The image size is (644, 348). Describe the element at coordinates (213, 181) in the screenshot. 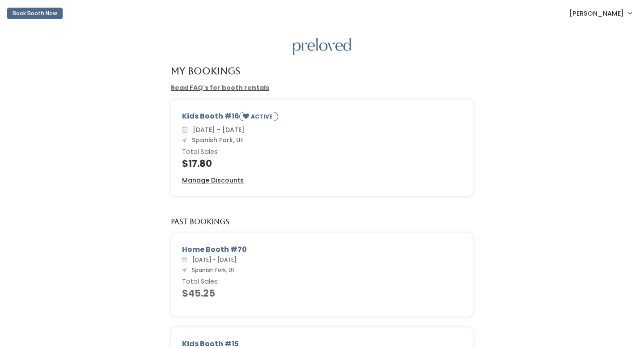

I see `a: Manage Discounts` at that location.